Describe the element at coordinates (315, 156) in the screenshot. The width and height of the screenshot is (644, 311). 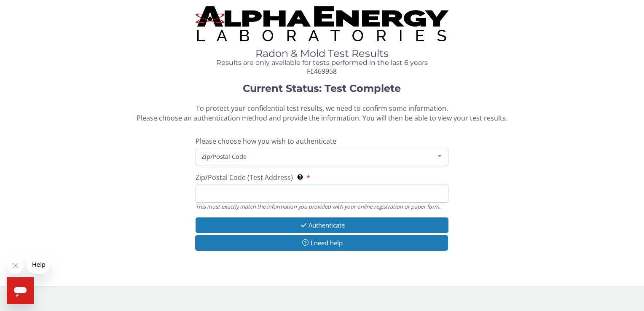
I see `span: Zip/Postal Code` at that location.